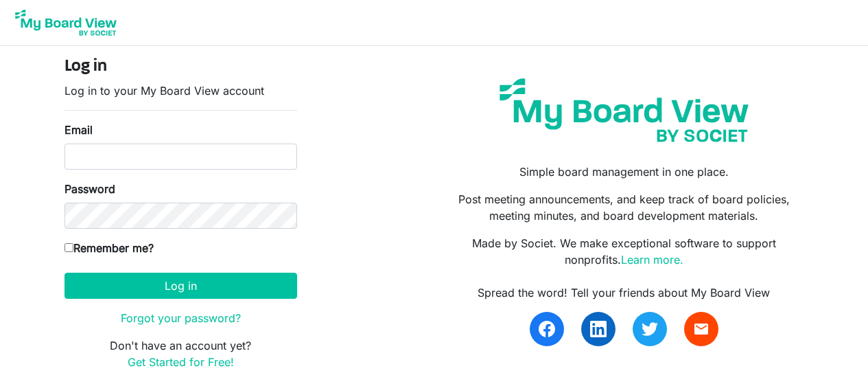  I want to click on a: Learn more., so click(652, 259).